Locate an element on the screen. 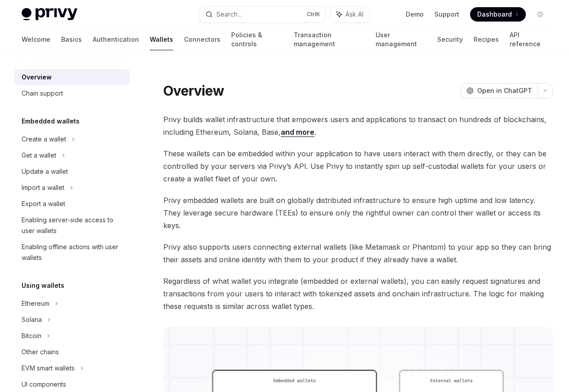 The image size is (569, 392). div: Export a wallet is located at coordinates (43, 204).